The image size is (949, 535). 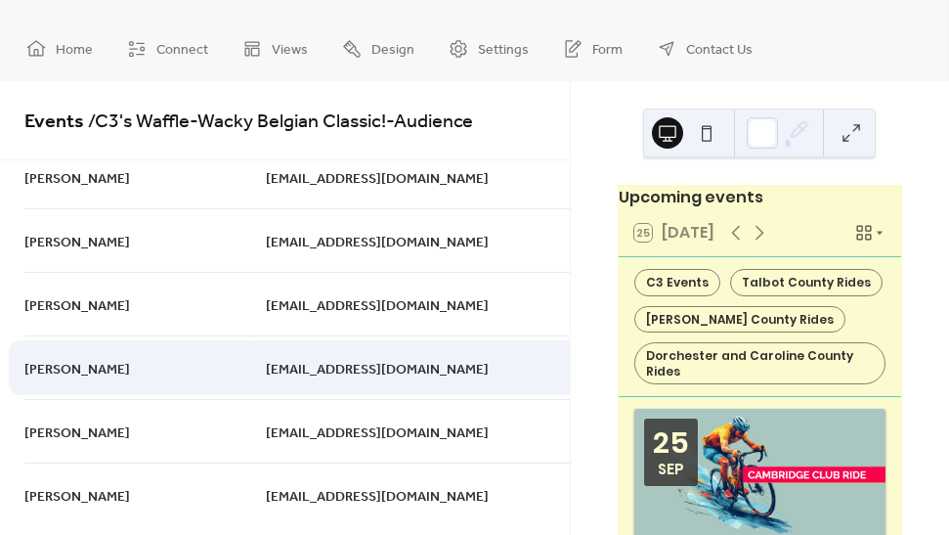 What do you see at coordinates (393, 50) in the screenshot?
I see `span: Design` at bounding box center [393, 50].